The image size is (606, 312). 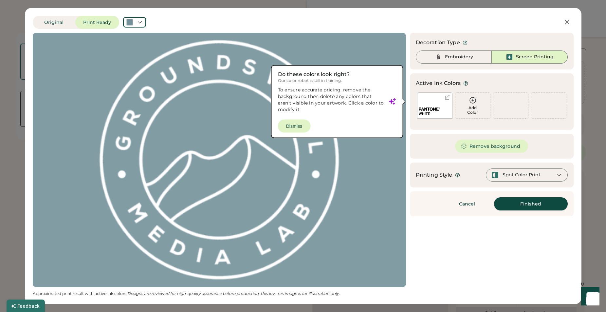 What do you see at coordinates (429, 109) in the screenshot?
I see `img: 1024px-Pantone_logo.svg.png` at bounding box center [429, 109].